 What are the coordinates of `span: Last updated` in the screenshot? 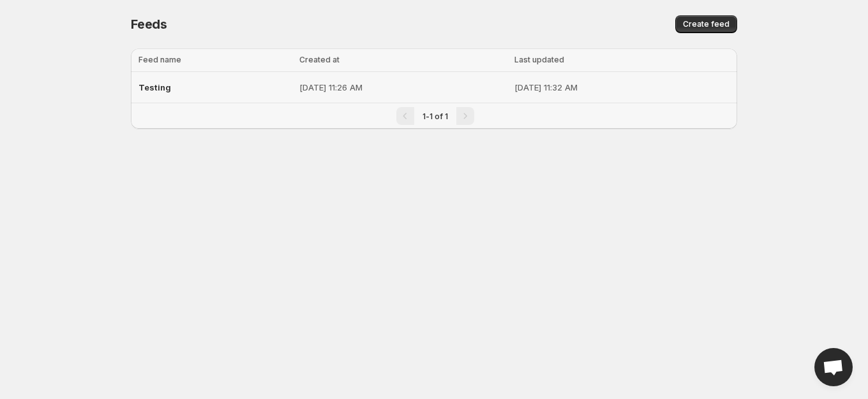 It's located at (539, 59).